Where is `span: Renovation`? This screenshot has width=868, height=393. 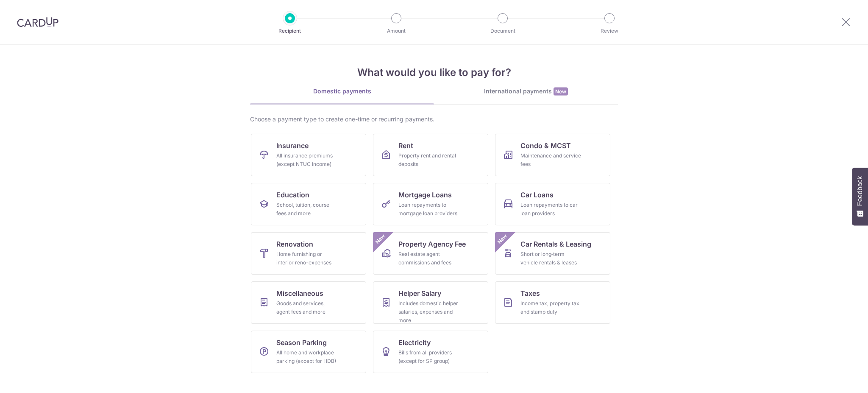 span: Renovation is located at coordinates (294, 244).